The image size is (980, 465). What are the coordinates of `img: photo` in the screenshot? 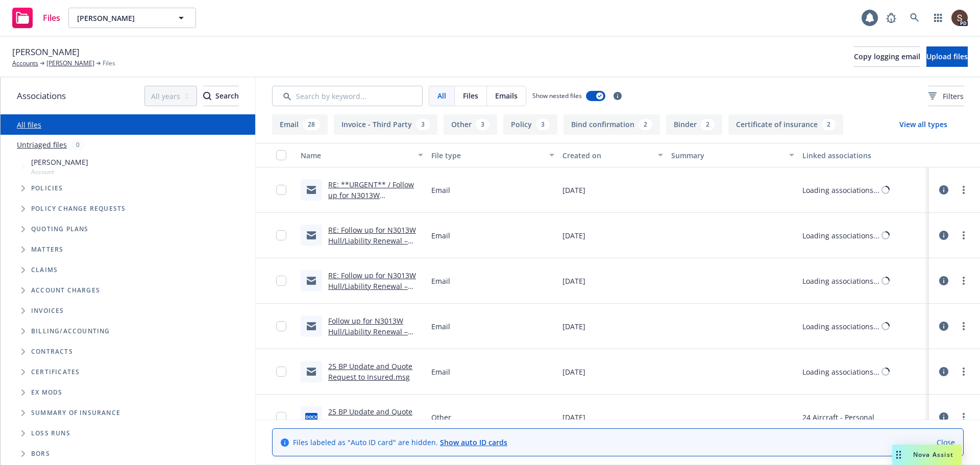 It's located at (959, 18).